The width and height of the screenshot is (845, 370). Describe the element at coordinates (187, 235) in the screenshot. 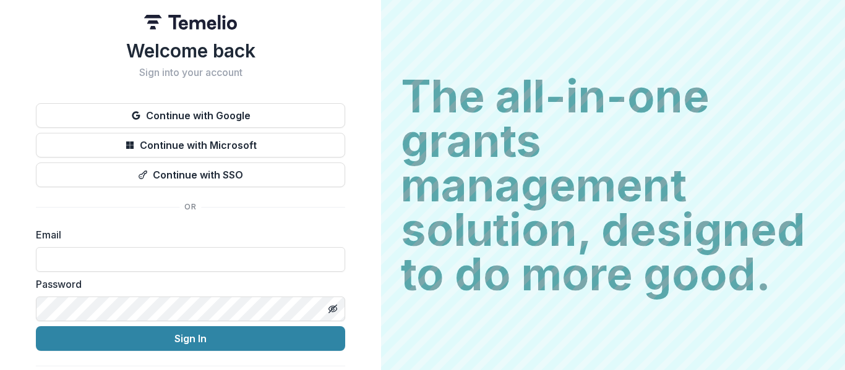

I see `label: Email` at that location.